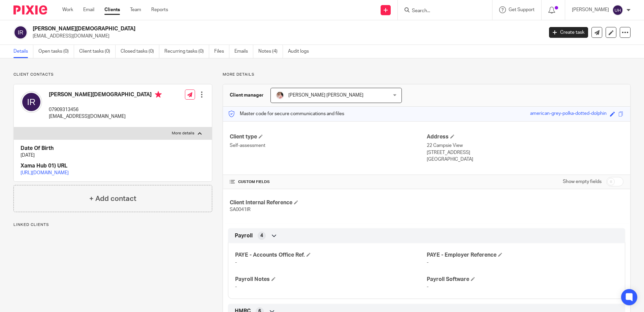  I want to click on a: Files, so click(222, 52).